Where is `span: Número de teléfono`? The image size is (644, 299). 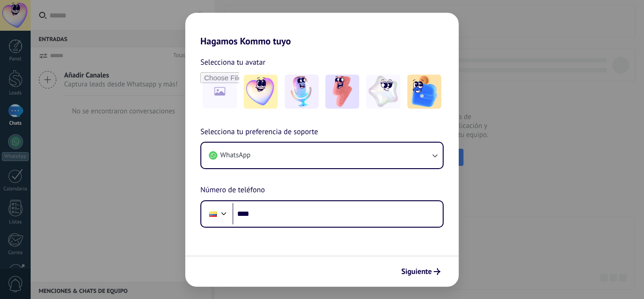
span: Número de teléfono is located at coordinates (233, 190).